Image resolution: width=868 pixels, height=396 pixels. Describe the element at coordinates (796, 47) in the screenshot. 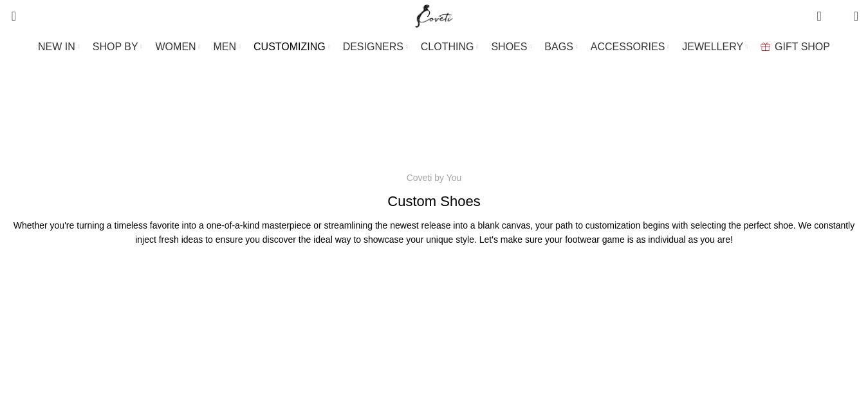

I see `a: GIFT SHOP` at that location.